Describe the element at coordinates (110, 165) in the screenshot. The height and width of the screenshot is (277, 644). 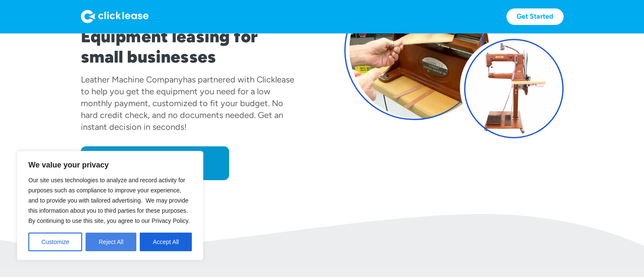
I see `p: We value your privacy` at that location.